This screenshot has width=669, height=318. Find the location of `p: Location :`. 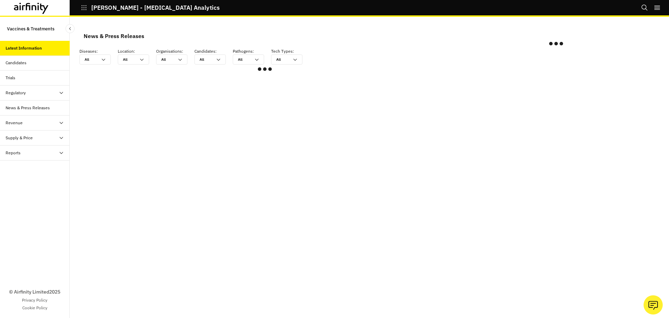

p: Location : is located at coordinates (137, 51).